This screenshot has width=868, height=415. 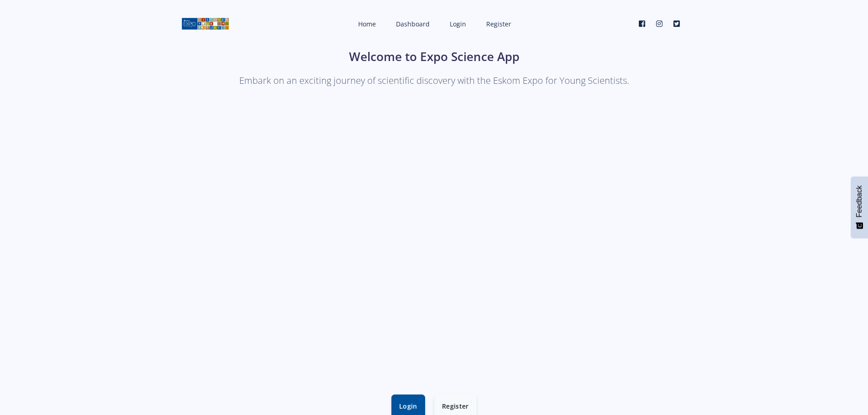 What do you see at coordinates (434, 57) in the screenshot?
I see `h1: Welcome to Expo Science App` at bounding box center [434, 57].